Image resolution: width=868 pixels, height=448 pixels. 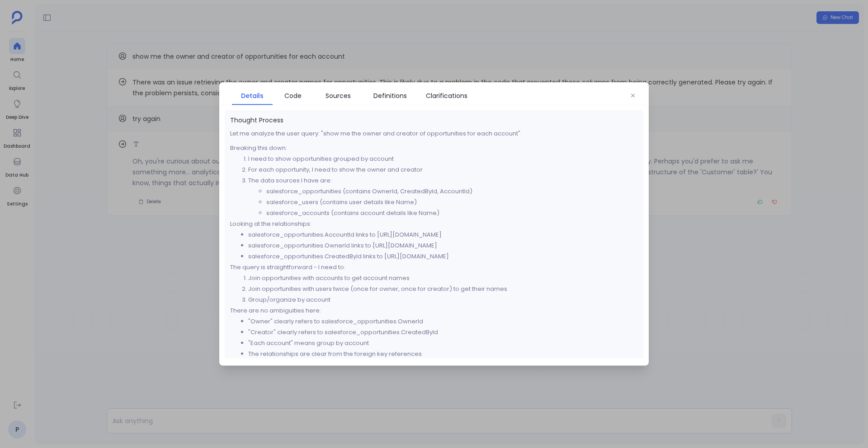 What do you see at coordinates (443, 354) in the screenshot?
I see `li: The relationships are clear from the foreign key references` at bounding box center [443, 354].